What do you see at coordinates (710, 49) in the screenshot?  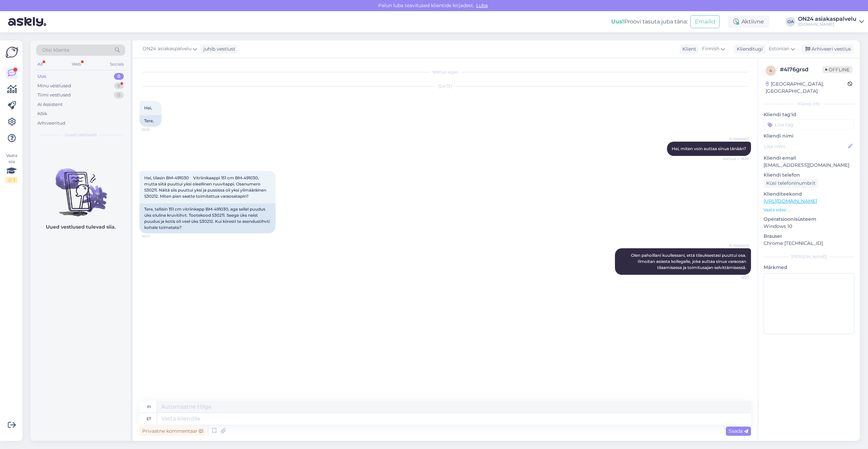 I see `span: Finnish` at bounding box center [710, 49].